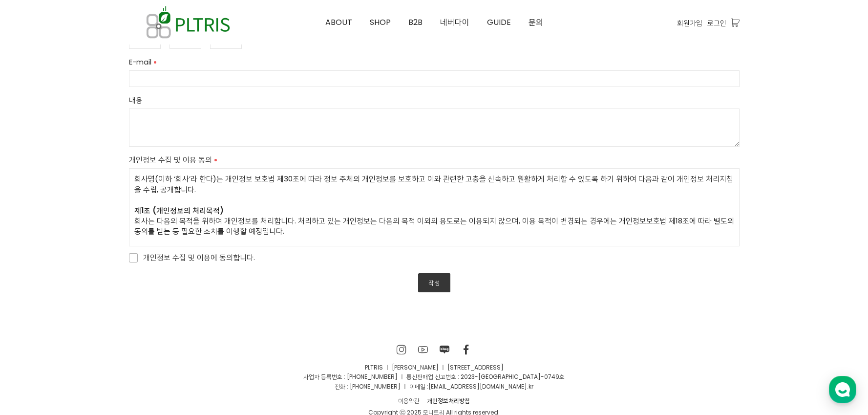 The image size is (868, 415). What do you see at coordinates (156, 322) in the screenshot?
I see `a: 설정` at bounding box center [156, 322].